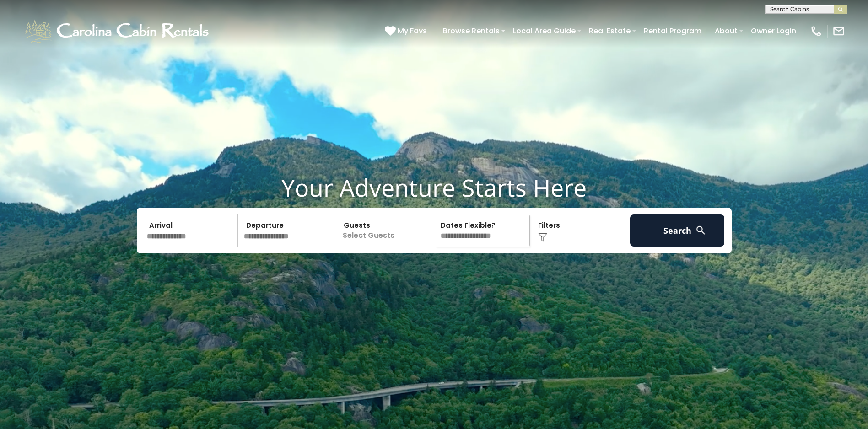  Describe the element at coordinates (816, 31) in the screenshot. I see `img: phone-regular-white.png` at that location.